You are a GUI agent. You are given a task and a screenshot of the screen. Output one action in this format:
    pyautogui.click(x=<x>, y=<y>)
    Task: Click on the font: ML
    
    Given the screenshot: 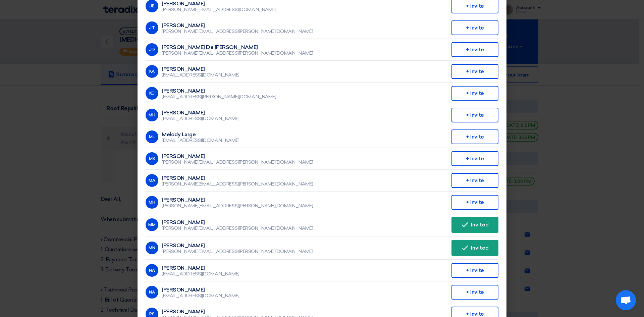 What is the action you would take?
    pyautogui.click(x=152, y=137)
    